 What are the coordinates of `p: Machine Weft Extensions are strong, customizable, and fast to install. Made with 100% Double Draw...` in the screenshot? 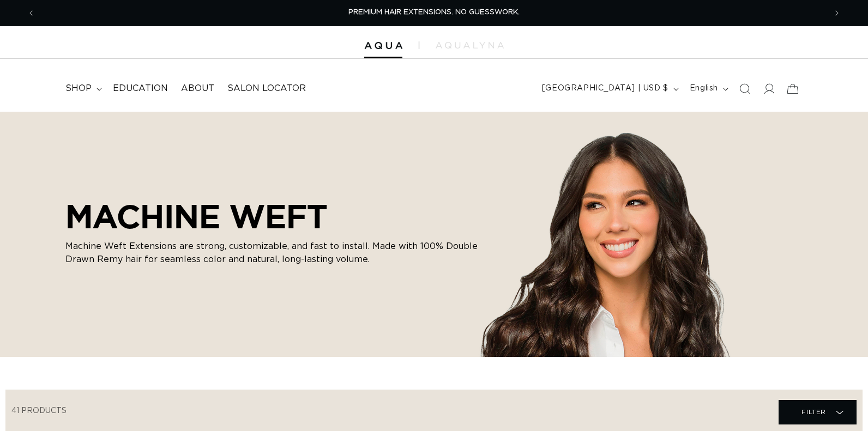 It's located at (272, 252).